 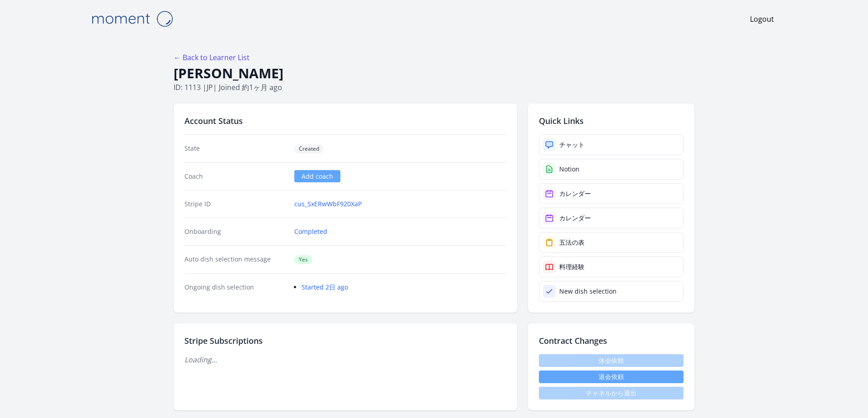 I want to click on dt: Coach, so click(x=236, y=176).